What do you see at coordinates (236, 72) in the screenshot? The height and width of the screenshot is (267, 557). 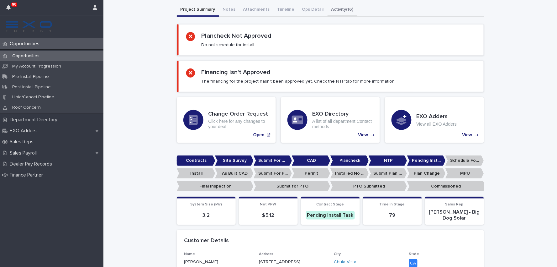 I see `h2: Financing Isn't Approved` at bounding box center [236, 72].